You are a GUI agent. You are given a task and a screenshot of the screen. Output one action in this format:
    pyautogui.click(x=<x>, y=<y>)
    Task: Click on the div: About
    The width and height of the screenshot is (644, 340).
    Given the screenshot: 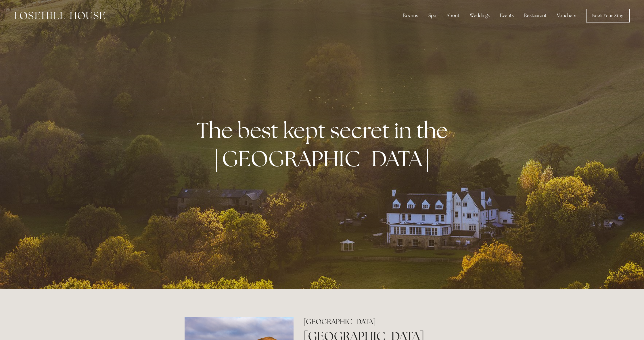 What is the action you would take?
    pyautogui.click(x=452, y=16)
    